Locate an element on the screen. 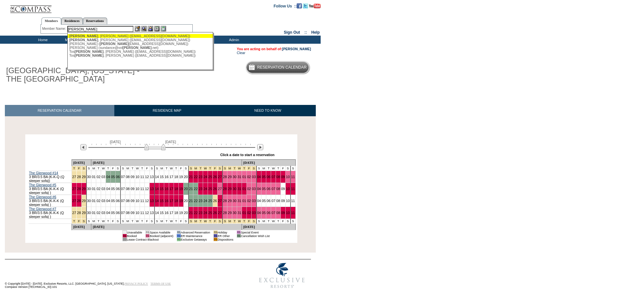 This screenshot has height=295, width=617. a: Follow us on Twitter is located at coordinates (305, 6).